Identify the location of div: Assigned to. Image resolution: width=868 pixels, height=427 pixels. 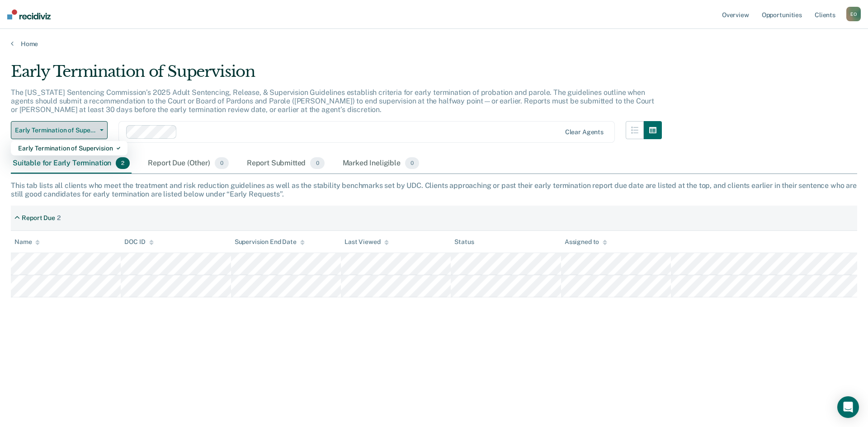
(586, 241).